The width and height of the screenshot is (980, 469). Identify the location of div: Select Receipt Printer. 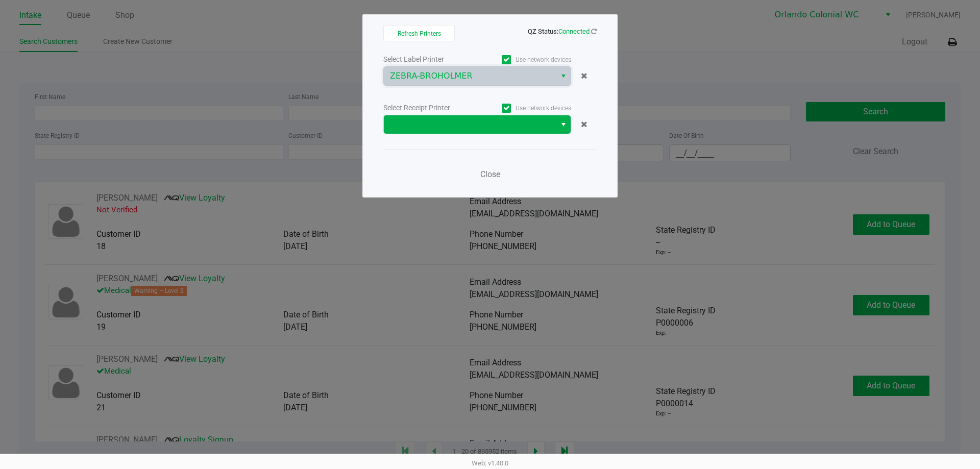
(430, 108).